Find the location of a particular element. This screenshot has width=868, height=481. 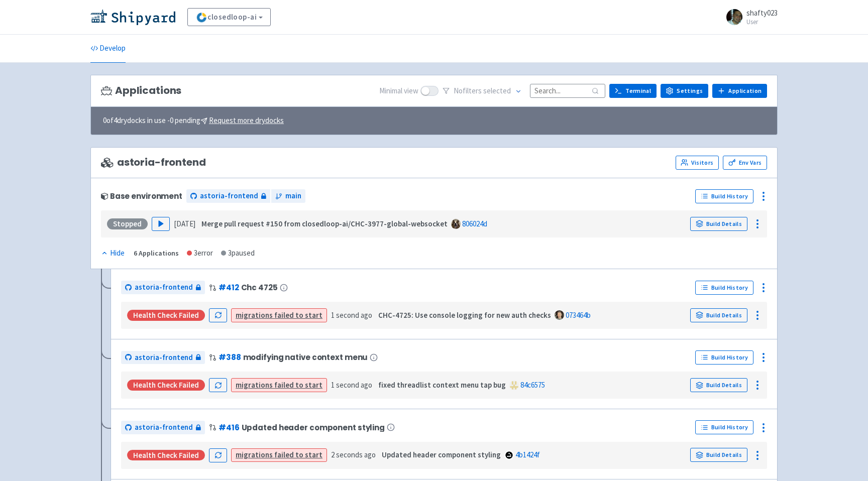

span: Updated header component styling is located at coordinates (313, 428).